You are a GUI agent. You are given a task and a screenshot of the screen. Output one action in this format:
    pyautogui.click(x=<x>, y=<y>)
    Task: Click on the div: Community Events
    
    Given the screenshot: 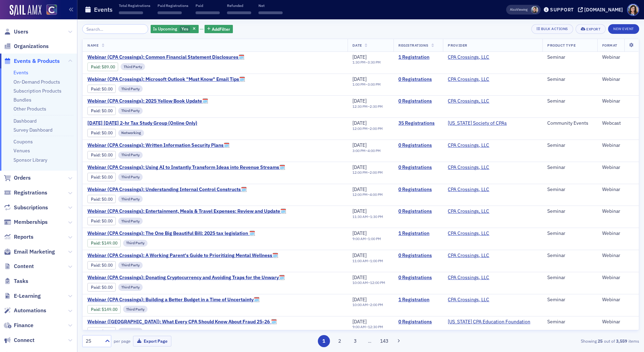 What is the action you would take?
    pyautogui.click(x=570, y=123)
    